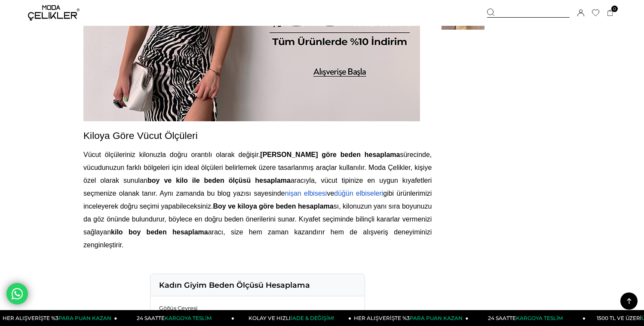 The height and width of the screenshot is (326, 644). I want to click on b: Boy ve kiloya göre beden hesaplama, so click(273, 206).